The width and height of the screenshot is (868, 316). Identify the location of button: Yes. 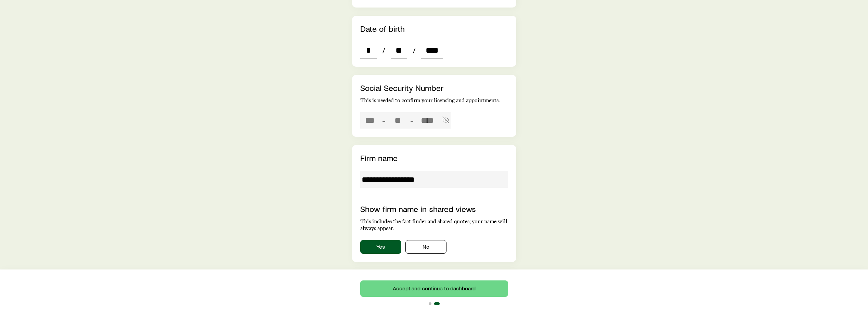
(381, 247).